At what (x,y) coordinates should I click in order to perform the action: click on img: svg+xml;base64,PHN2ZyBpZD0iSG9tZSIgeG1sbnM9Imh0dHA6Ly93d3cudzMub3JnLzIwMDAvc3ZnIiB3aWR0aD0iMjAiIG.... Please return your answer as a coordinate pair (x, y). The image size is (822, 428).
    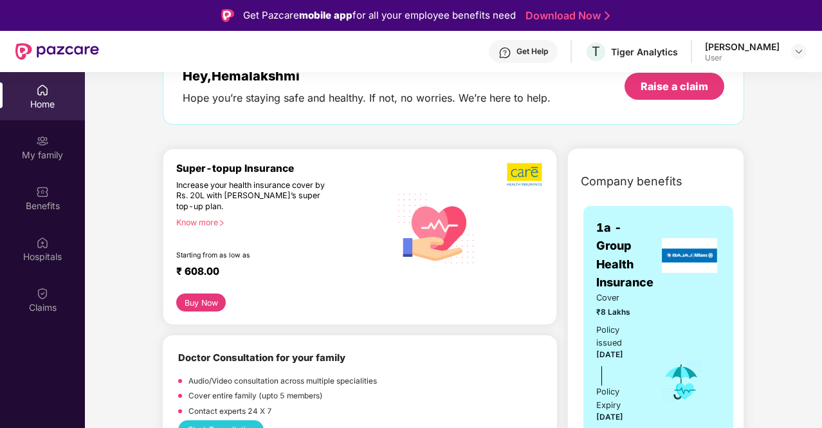
    Looking at the image, I should click on (42, 90).